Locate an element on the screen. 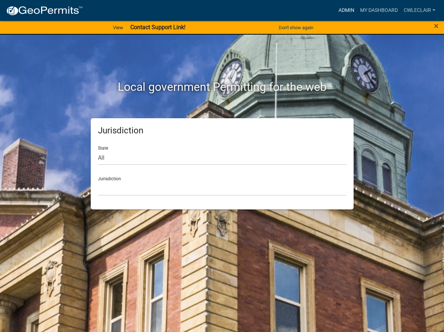 Image resolution: width=444 pixels, height=332 pixels. a: Admin is located at coordinates (346, 10).